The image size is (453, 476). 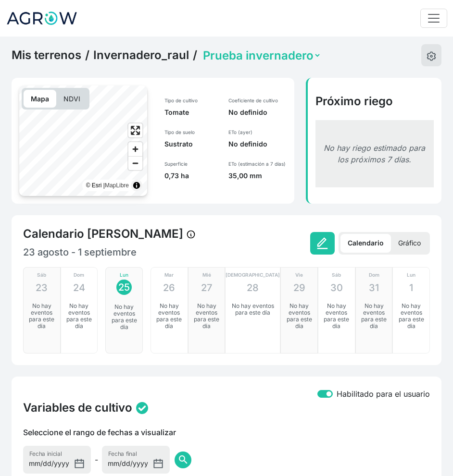 What do you see at coordinates (299, 288) in the screenshot?
I see `p: 29` at bounding box center [299, 288].